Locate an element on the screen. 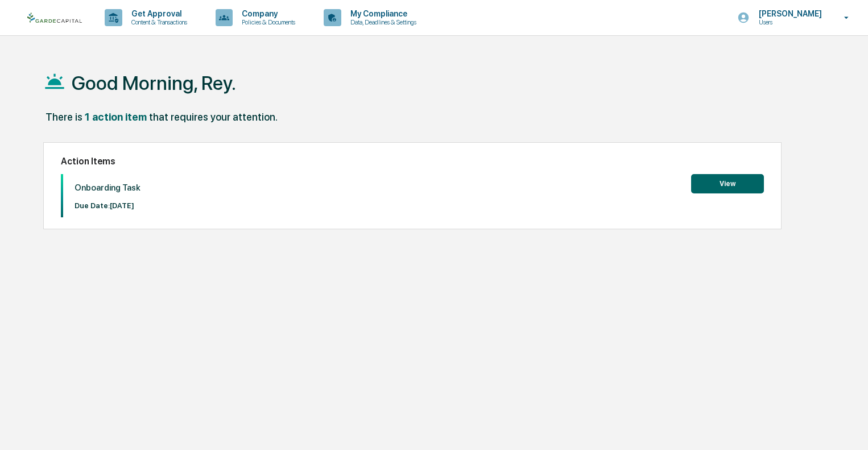 The width and height of the screenshot is (868, 450). div: that requires your attention. is located at coordinates (214, 117).